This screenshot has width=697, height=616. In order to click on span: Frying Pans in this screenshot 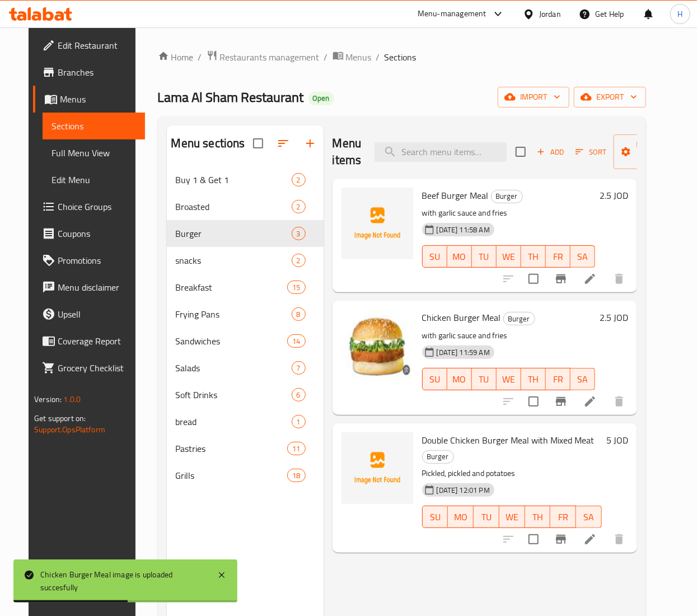, I will do `click(234, 314)`.